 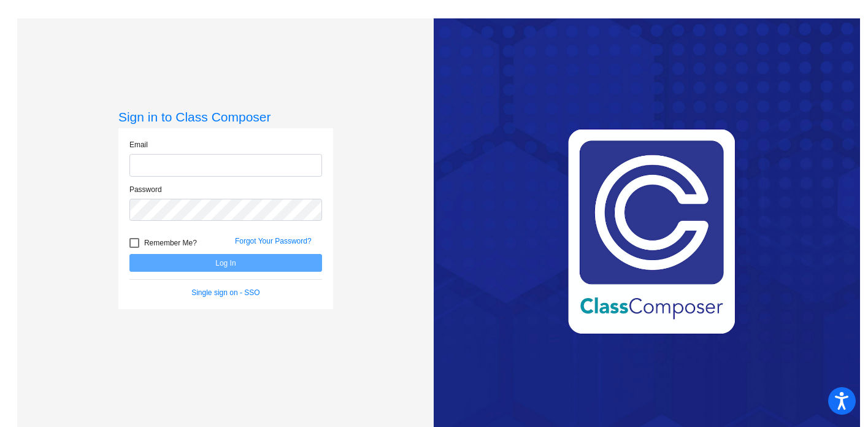 I want to click on a: Single sign on - SSO, so click(x=225, y=292).